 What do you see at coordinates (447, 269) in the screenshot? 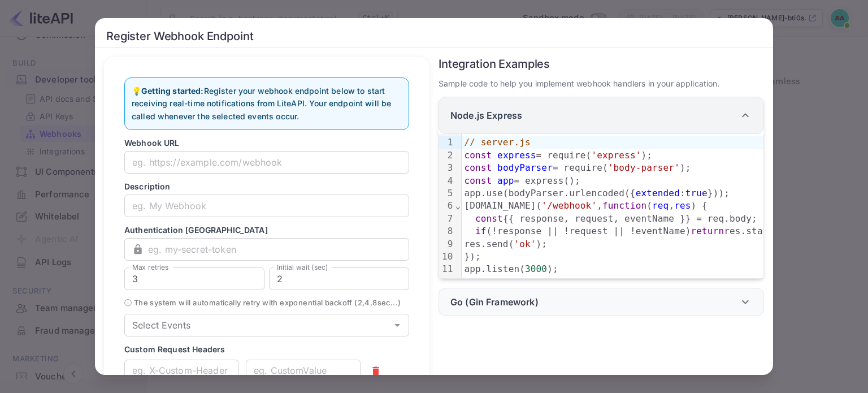
I see `div: 11` at bounding box center [447, 269].